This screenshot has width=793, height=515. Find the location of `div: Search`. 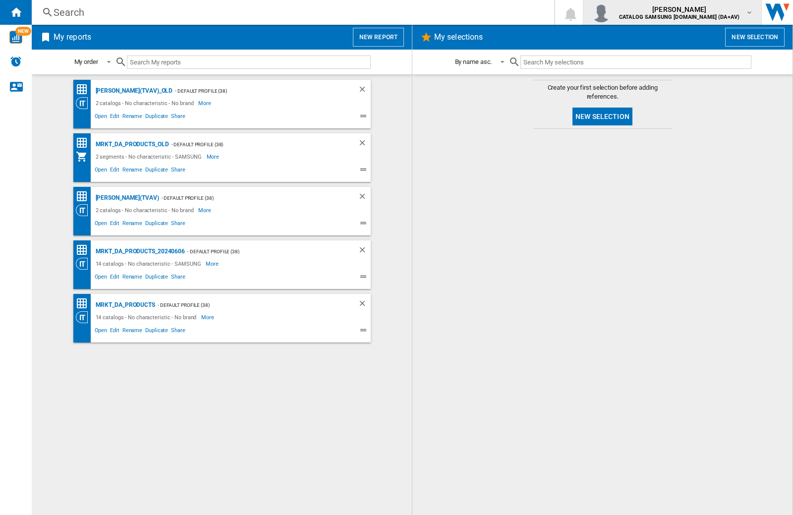

div: Search is located at coordinates (291, 12).